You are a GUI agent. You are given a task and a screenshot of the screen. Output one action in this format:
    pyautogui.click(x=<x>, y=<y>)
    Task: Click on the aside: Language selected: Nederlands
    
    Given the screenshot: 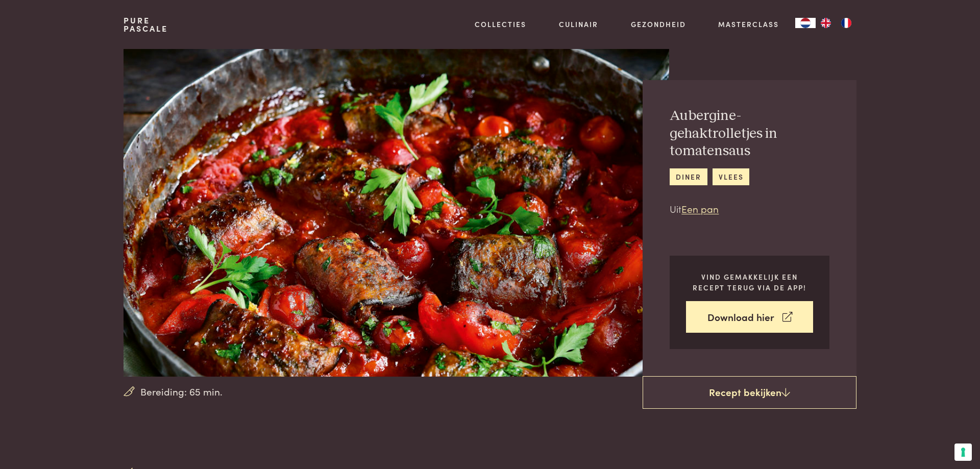 What is the action you would take?
    pyautogui.click(x=826, y=23)
    